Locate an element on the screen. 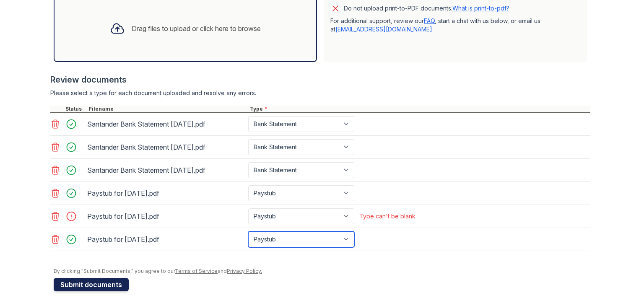 Image resolution: width=644 pixels, height=306 pixels. div: Review documents is located at coordinates (320, 80).